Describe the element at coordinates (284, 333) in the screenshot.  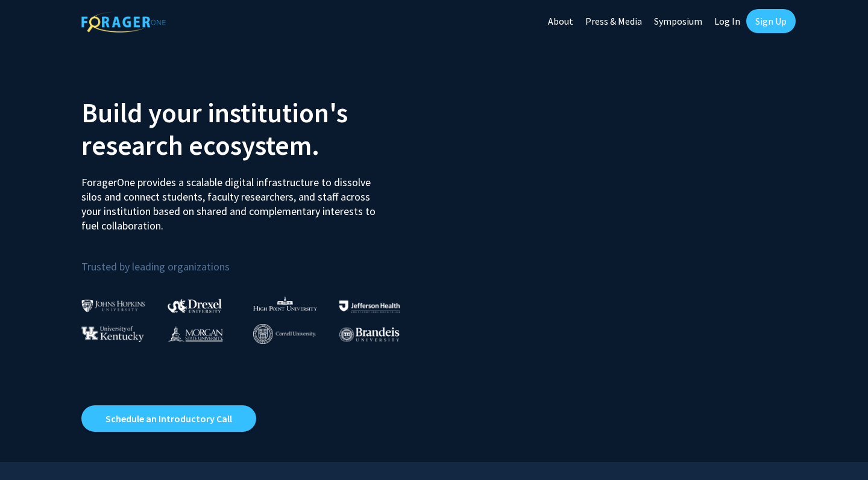
I see `img: Cornell University` at that location.